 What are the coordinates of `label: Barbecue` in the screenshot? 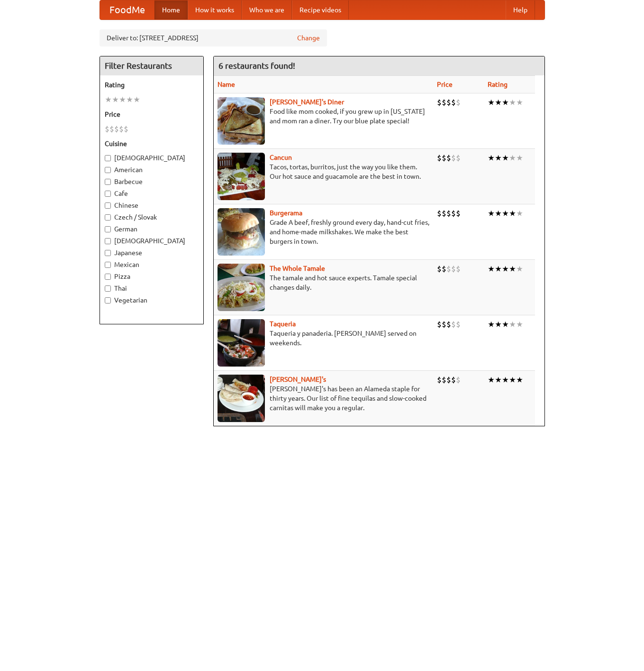 It's located at (152, 182).